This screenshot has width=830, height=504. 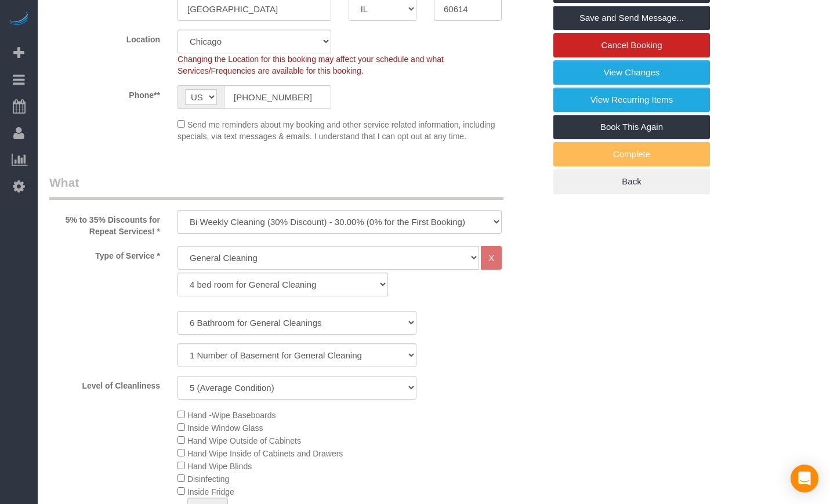 I want to click on a: Automaid Logo, so click(x=18, y=20).